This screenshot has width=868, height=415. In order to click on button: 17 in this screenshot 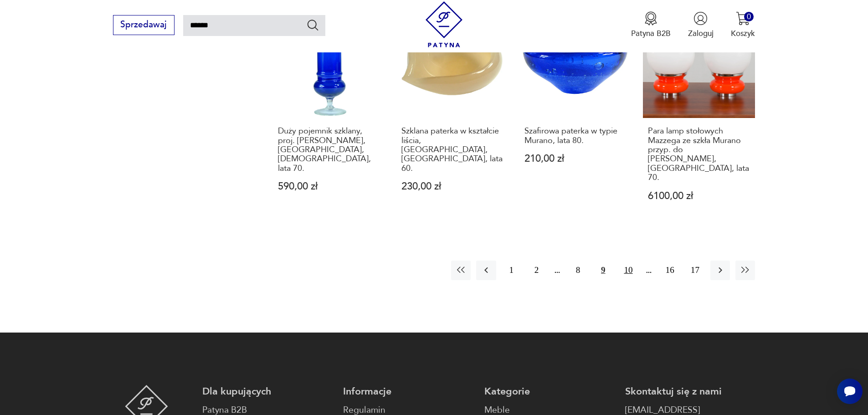, I will do `click(695, 270)`.